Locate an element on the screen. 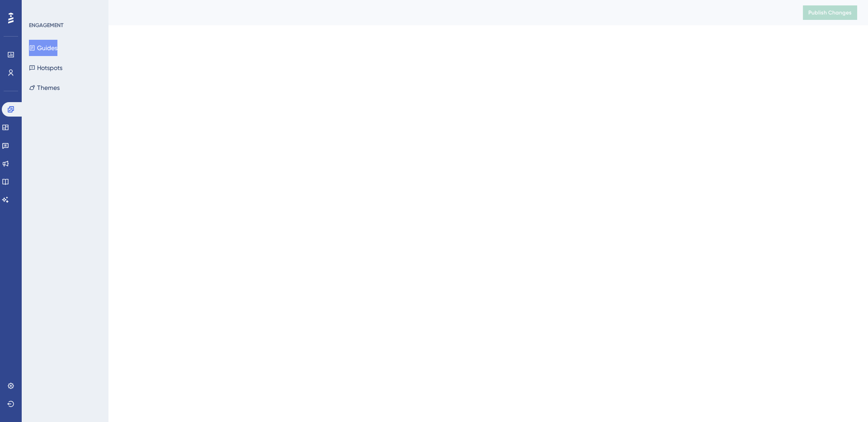 The image size is (868, 422). button: Guides is located at coordinates (43, 48).